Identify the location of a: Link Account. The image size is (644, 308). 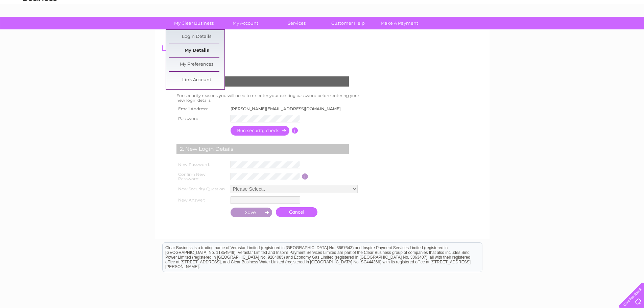
(196, 80).